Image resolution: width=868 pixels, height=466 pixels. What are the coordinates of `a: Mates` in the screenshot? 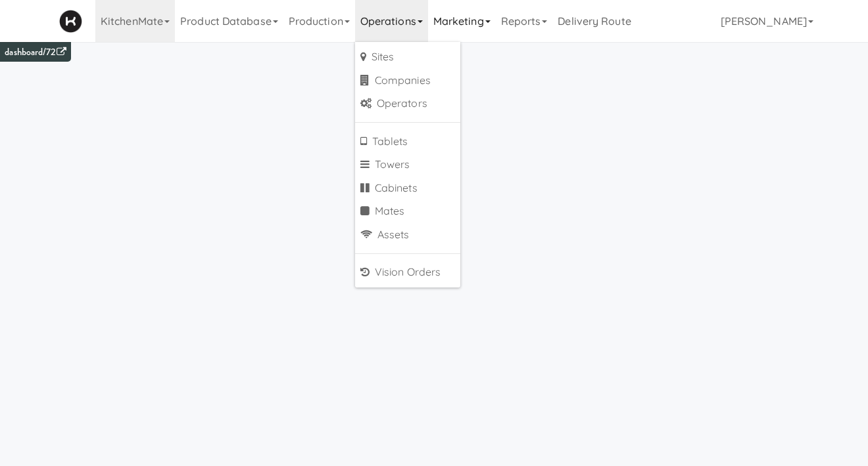 It's located at (407, 211).